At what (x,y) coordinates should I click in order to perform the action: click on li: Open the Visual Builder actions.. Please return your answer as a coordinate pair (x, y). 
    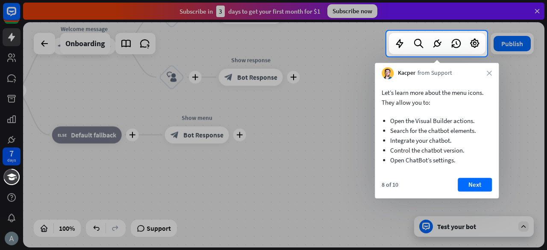
    Looking at the image, I should click on (437, 120).